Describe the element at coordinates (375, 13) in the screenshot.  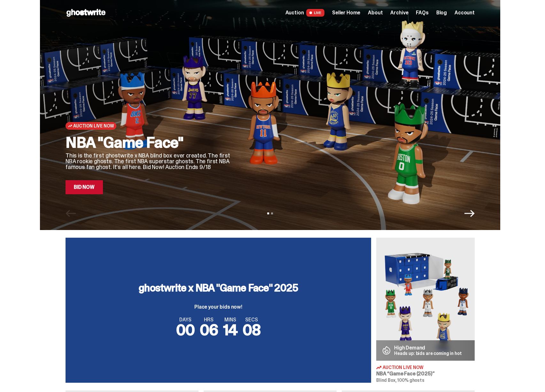
I see `a: About` at that location.